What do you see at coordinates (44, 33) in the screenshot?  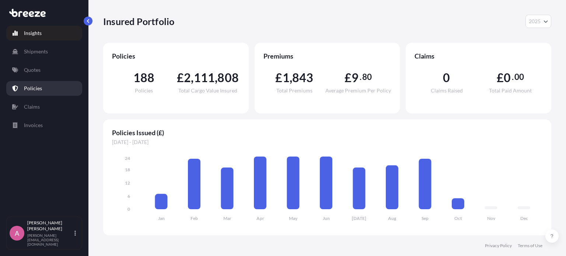 I see `a: Insights` at bounding box center [44, 33].